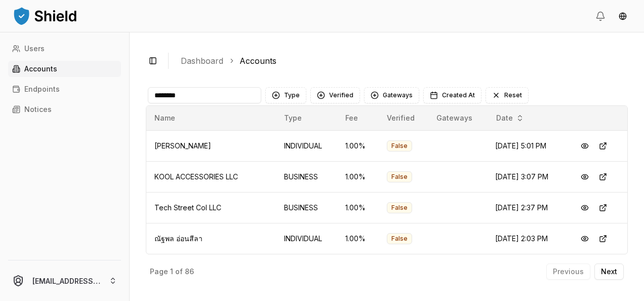  I want to click on p: Users, so click(34, 49).